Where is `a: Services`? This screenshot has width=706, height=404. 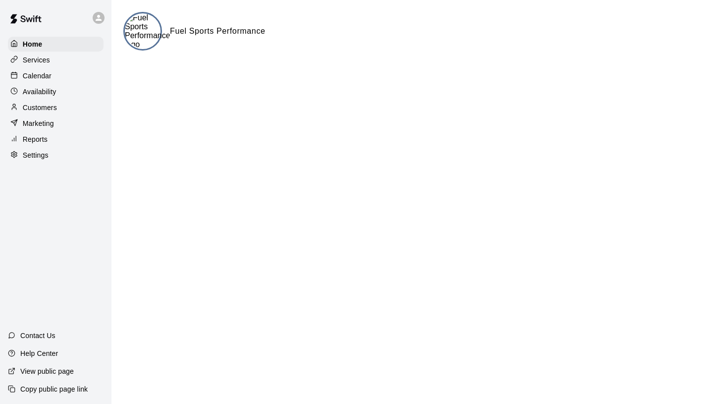
a: Services is located at coordinates (55, 60).